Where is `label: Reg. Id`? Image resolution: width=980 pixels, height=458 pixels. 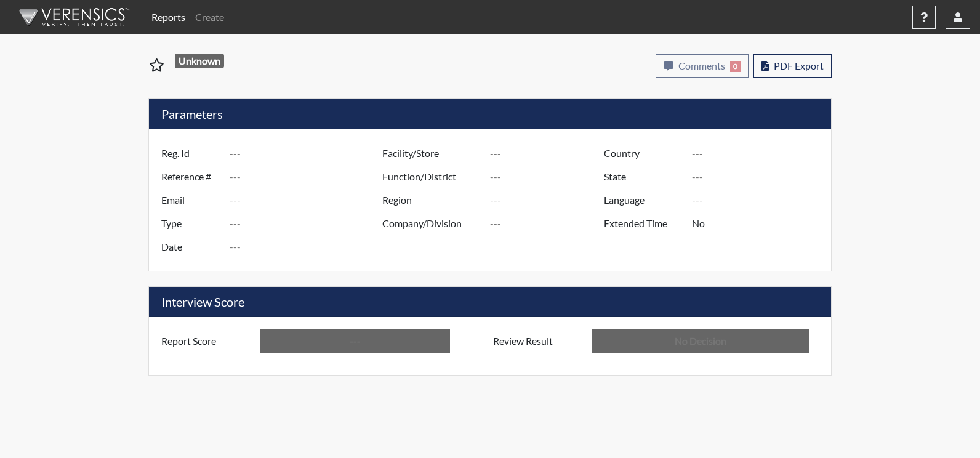
label: Reg. Id is located at coordinates (191, 153).